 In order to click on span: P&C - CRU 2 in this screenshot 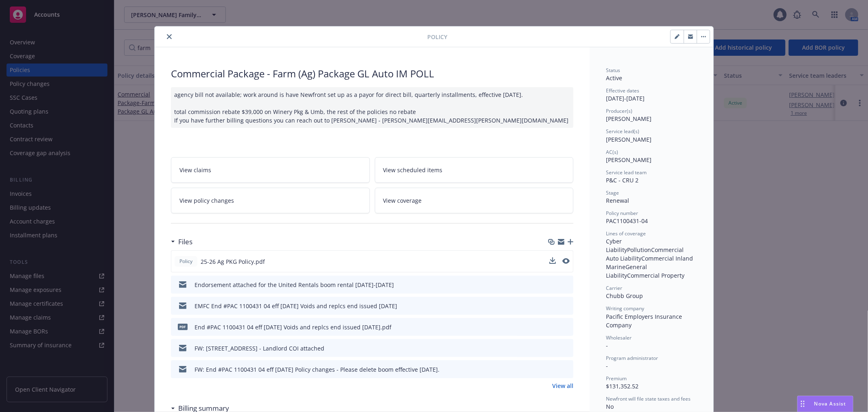, I will do `click(622, 180)`.